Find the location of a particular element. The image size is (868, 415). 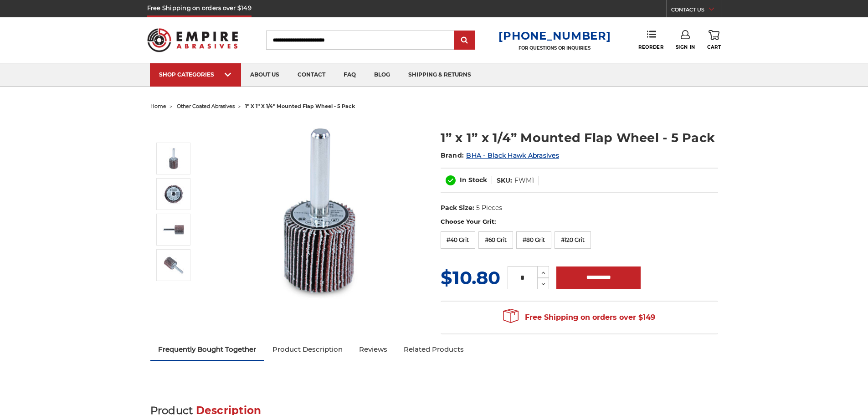

p: FOR QUESTIONS OR INQUIRIES is located at coordinates (554, 48).